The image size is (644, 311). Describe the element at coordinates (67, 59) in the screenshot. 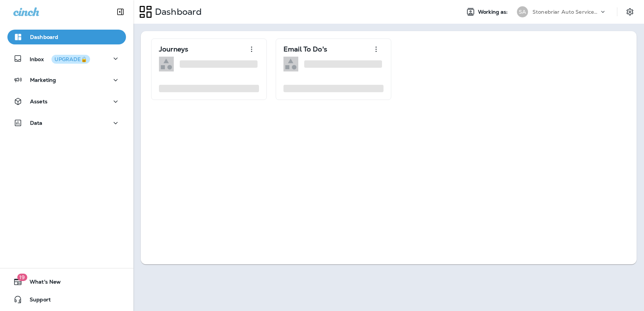

I see `button: InboxUPGRADE🔒` at that location.